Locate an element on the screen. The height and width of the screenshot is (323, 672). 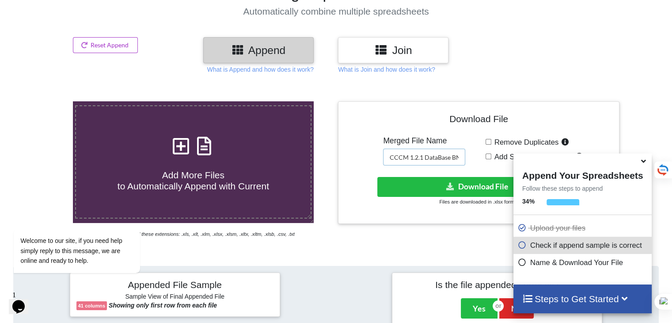
span: 1 is located at coordinates (5, 7).